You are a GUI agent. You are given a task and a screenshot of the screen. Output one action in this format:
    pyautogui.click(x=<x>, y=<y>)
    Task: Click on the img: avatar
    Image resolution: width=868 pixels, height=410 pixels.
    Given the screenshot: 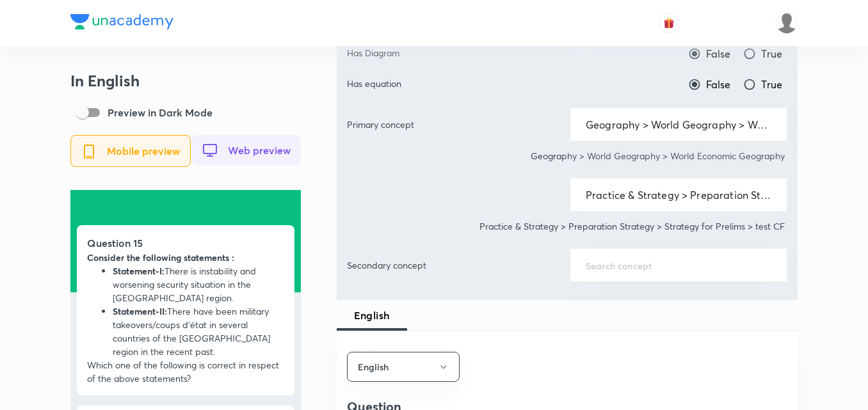 What is the action you would take?
    pyautogui.click(x=669, y=23)
    